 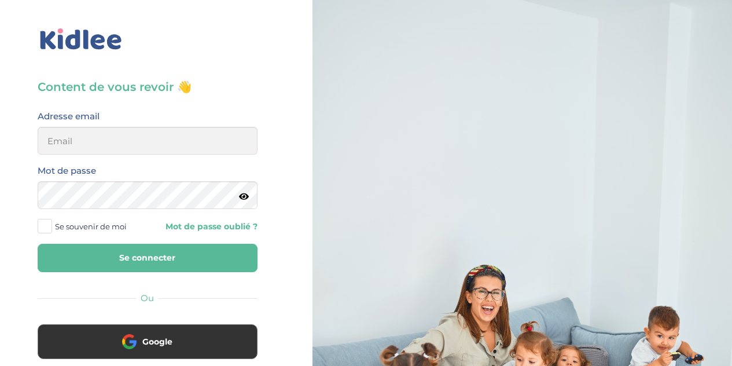 I want to click on img: google.png, so click(x=129, y=341).